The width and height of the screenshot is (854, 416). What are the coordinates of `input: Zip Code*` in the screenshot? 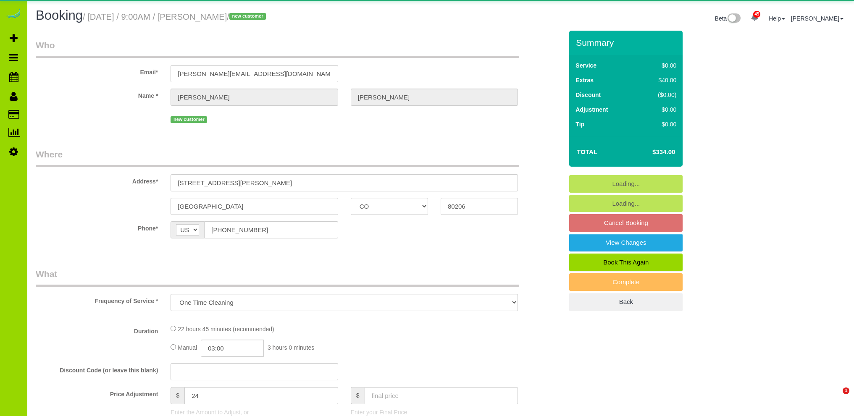 It's located at (479, 206).